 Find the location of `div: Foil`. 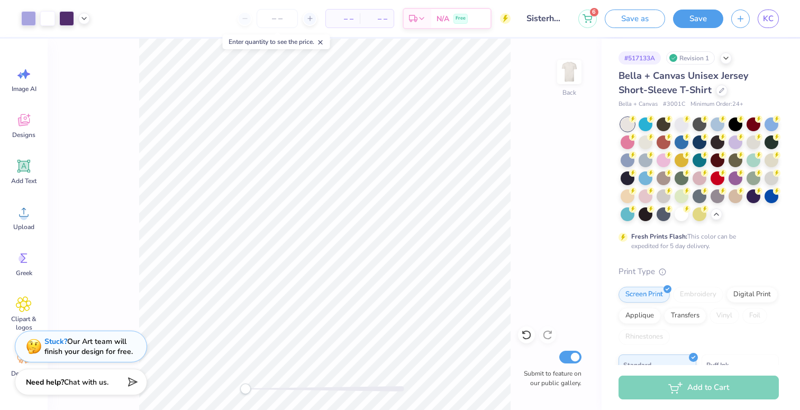

div: Foil is located at coordinates (754, 316).